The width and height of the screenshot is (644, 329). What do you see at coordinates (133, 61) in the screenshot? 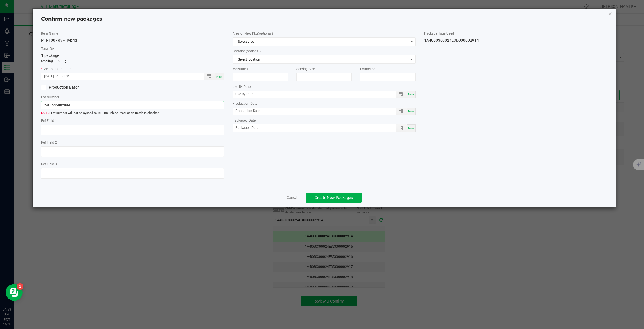
I see `p: totaling 13610 g` at bounding box center [133, 61].